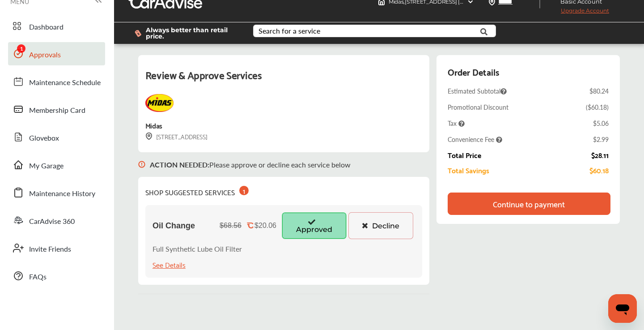 Image resolution: width=644 pixels, height=330 pixels. I want to click on div: $2.99, so click(600, 139).